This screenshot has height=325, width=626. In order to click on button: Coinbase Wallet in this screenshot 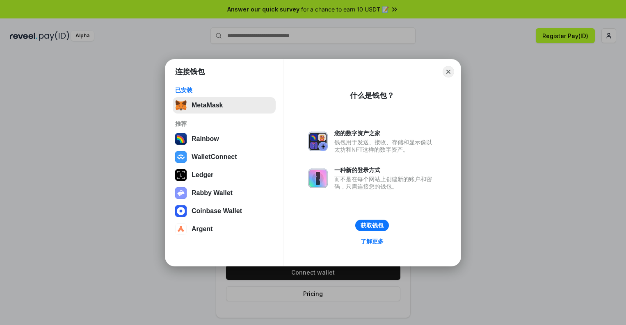, I will do `click(224, 211)`.